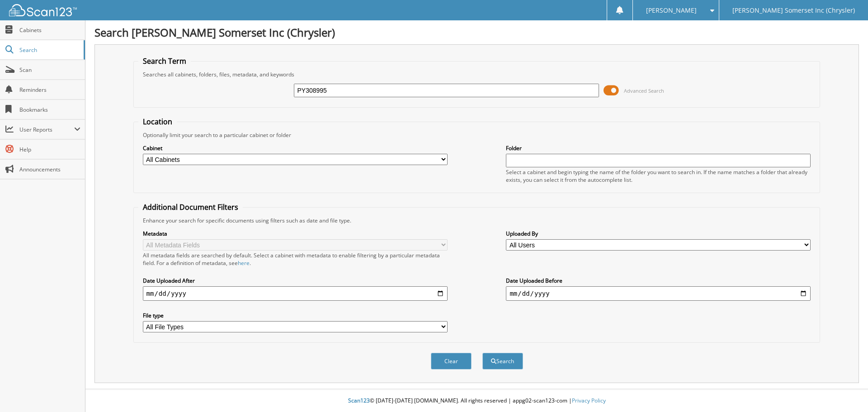  Describe the element at coordinates (658, 293) in the screenshot. I see `input: end` at that location.